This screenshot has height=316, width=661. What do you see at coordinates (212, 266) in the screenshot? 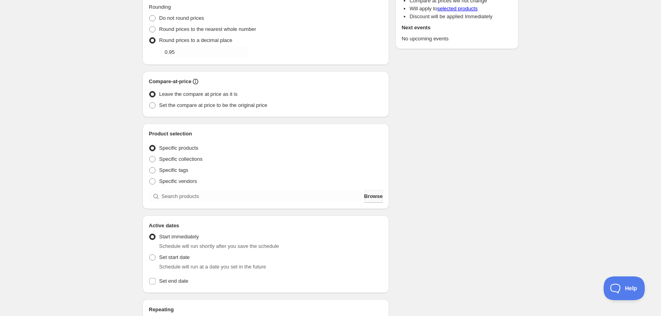
I see `span: Schedule will run at a date you set in the future` at bounding box center [212, 266].